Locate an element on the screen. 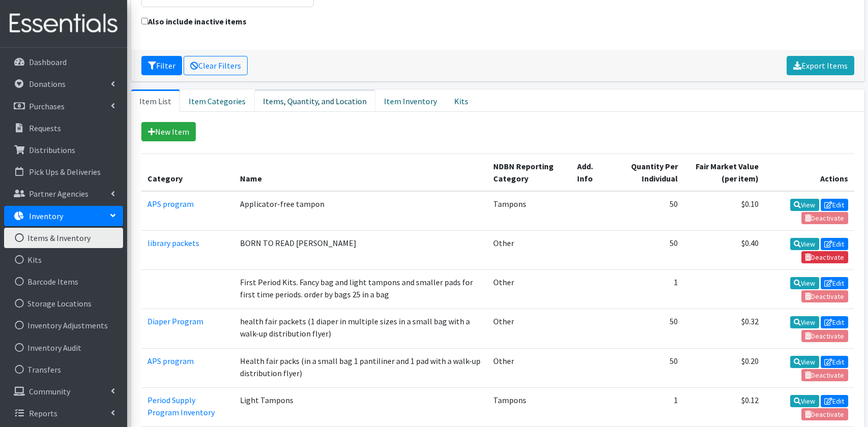 The width and height of the screenshot is (868, 427). th: NDBN Reporting Category is located at coordinates (529, 172).